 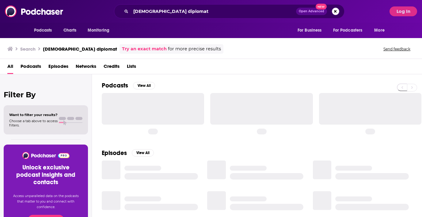 What do you see at coordinates (31, 67) in the screenshot?
I see `a: Podcasts` at bounding box center [31, 67].